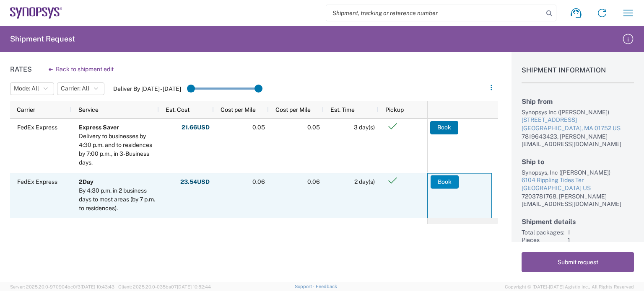 This screenshot has height=291, width=644. I want to click on h2: Ship to, so click(578, 161).